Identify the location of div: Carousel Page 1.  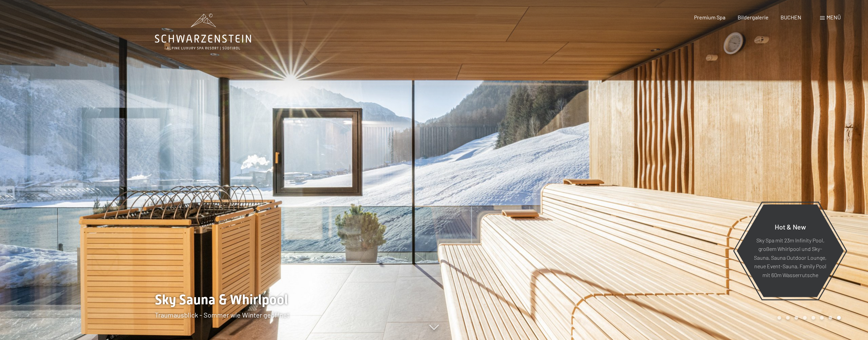
(779, 317).